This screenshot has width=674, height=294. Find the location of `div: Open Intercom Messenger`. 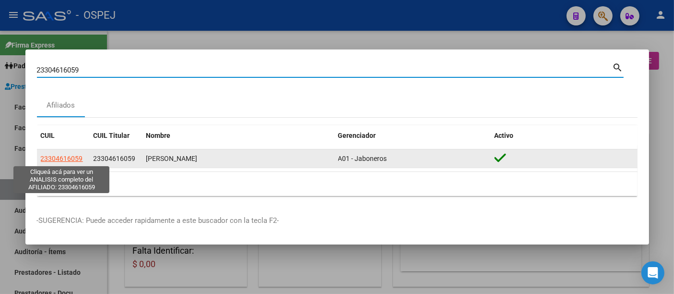

div: Open Intercom Messenger is located at coordinates (653, 273).